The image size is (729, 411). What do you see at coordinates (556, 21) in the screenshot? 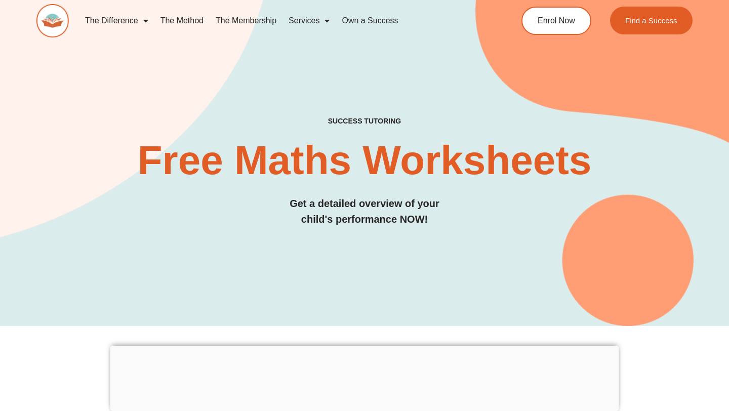
I see `a: Enrol Now` at bounding box center [556, 21].